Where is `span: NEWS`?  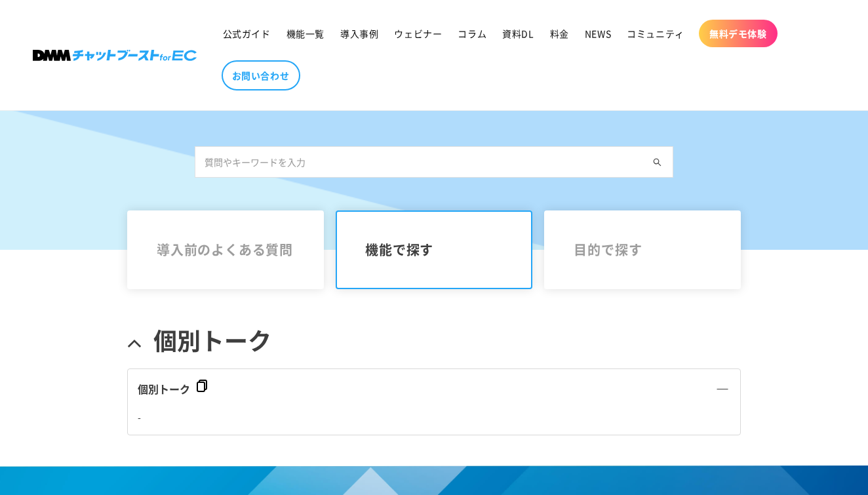 span: NEWS is located at coordinates (598, 33).